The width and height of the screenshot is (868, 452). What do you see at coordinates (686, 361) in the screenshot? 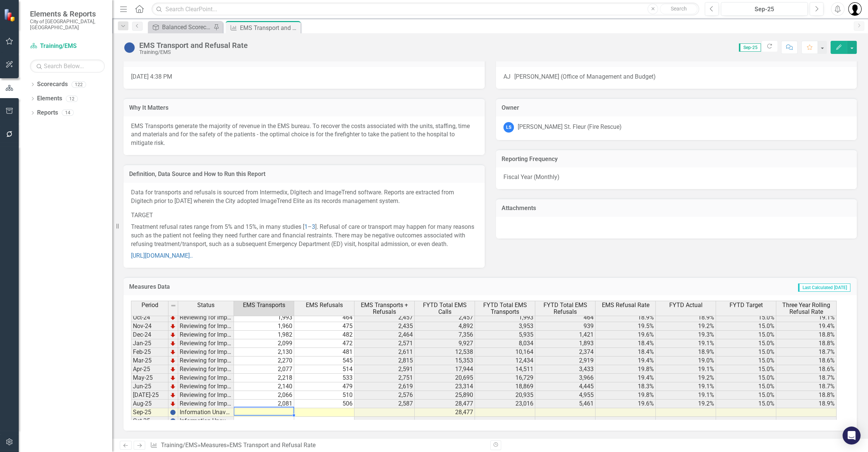
I see `td: 19.0%` at bounding box center [686, 361].